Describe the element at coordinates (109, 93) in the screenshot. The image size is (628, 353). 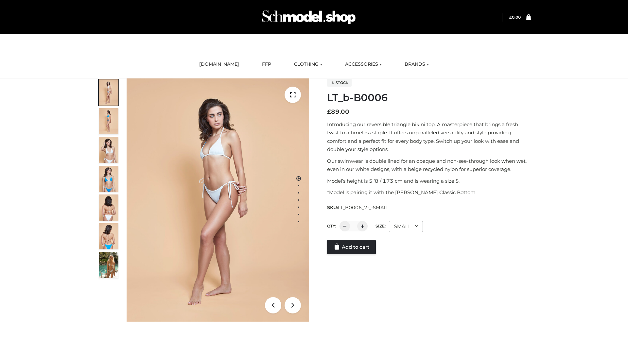
I see `img: ArielClassicBikiniTop_CloudNine_AzureSky_OW114ECO_1-scaled.jpg` at that location.